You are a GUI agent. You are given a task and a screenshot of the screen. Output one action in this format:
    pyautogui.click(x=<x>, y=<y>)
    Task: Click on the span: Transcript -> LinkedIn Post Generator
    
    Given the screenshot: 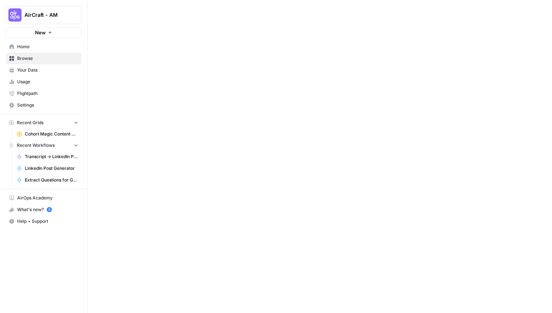 What is the action you would take?
    pyautogui.click(x=52, y=157)
    